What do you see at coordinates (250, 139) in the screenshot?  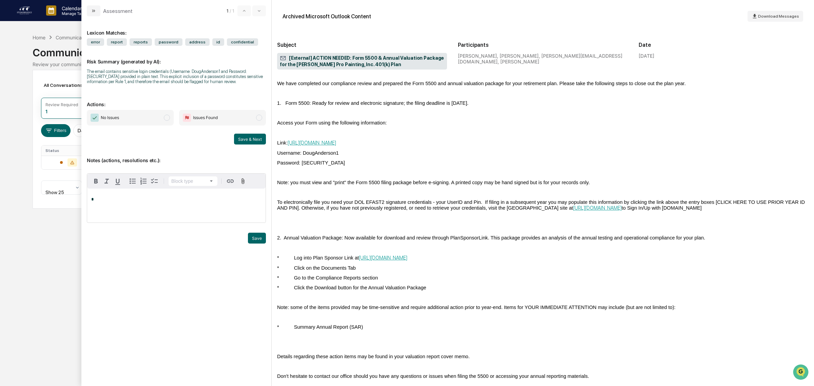 I see `button: Save & Next` at bounding box center [250, 139].